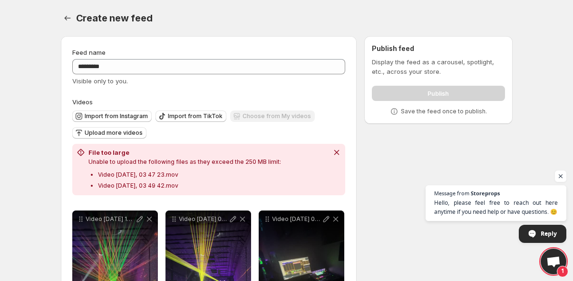 The width and height of the screenshot is (573, 281). What do you see at coordinates (563, 271) in the screenshot?
I see `span: 1` at bounding box center [563, 271].